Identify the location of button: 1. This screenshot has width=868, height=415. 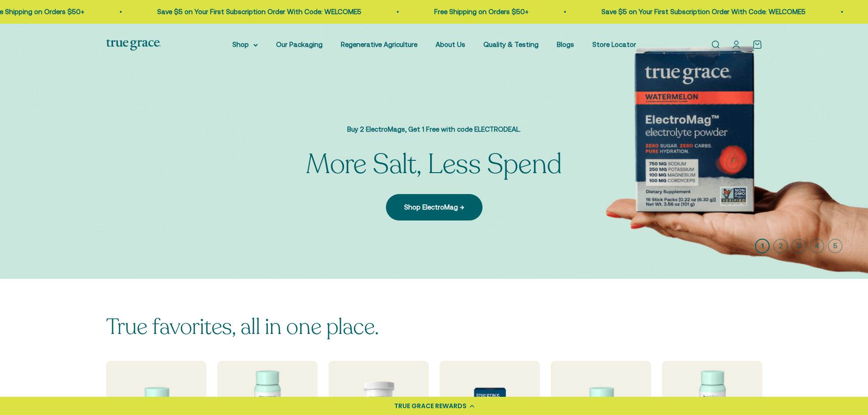
(762, 246).